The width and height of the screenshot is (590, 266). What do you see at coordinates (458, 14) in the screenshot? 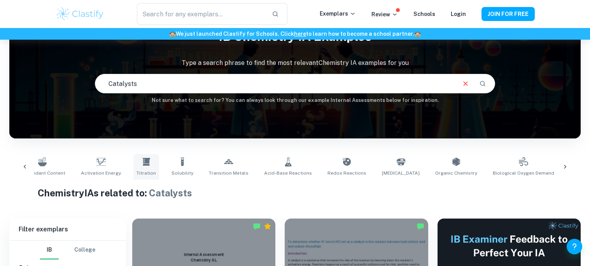
I see `a: Login` at bounding box center [458, 14].